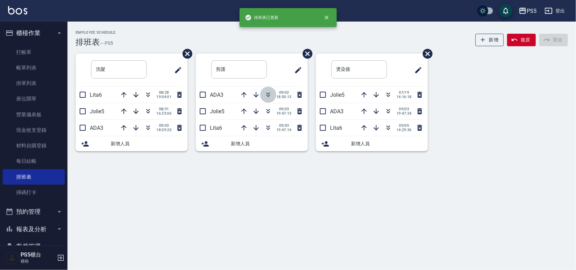 This screenshot has height=270, width=576. What do you see at coordinates (38, 262) in the screenshot?
I see `p: 櫃檯` at bounding box center [38, 262].